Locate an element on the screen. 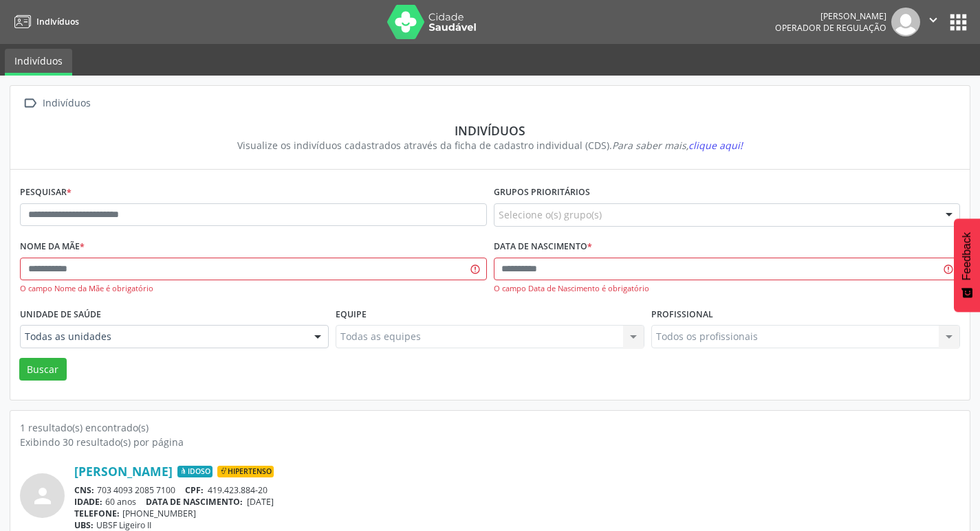 Image resolution: width=980 pixels, height=531 pixels. label: Grupos prioritários is located at coordinates (542, 193).